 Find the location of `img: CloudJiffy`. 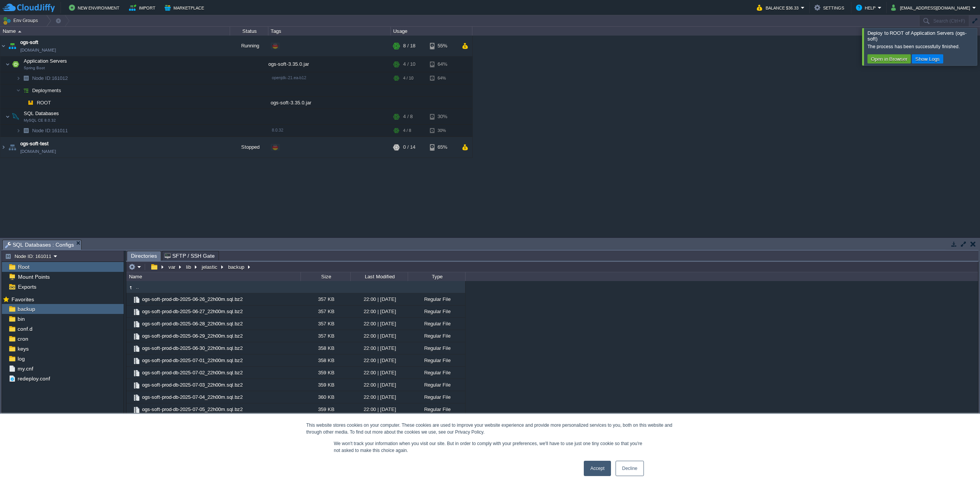

img: CloudJiffy is located at coordinates (29, 7).